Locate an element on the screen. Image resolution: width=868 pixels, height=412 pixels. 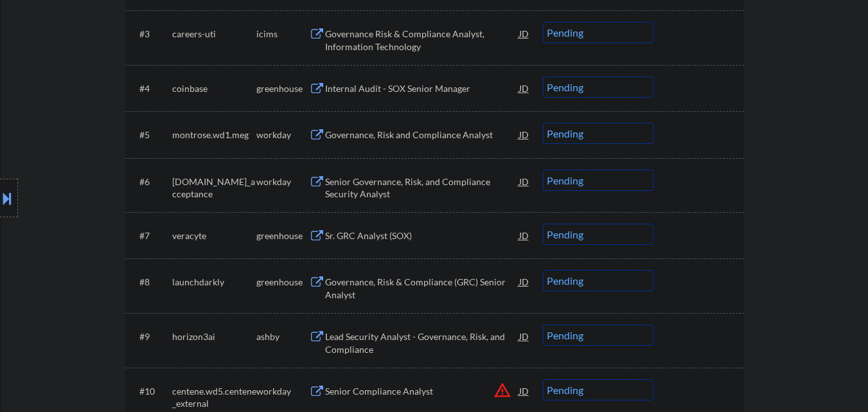
div: Internal Audit - SOX Senior Manager is located at coordinates (422, 89).